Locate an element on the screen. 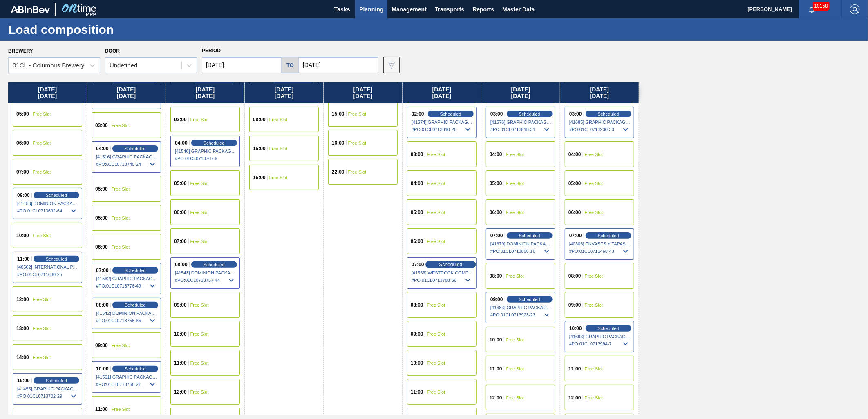  span: Planning is located at coordinates (371, 9).